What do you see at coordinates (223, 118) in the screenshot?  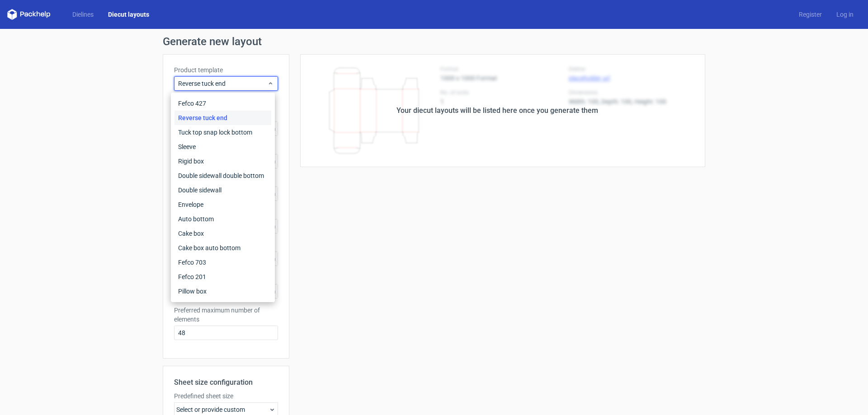 I see `div: Reverse tuck end` at bounding box center [223, 118].